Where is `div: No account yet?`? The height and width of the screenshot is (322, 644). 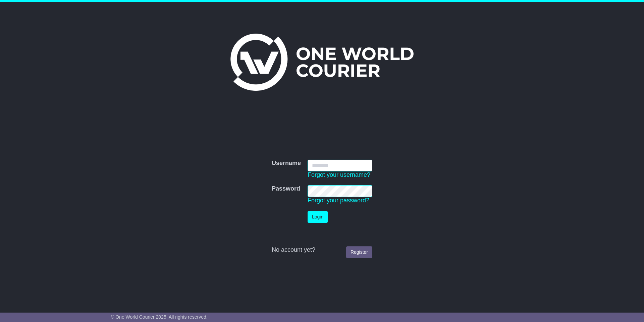 div: No account yet? is located at coordinates (322, 250).